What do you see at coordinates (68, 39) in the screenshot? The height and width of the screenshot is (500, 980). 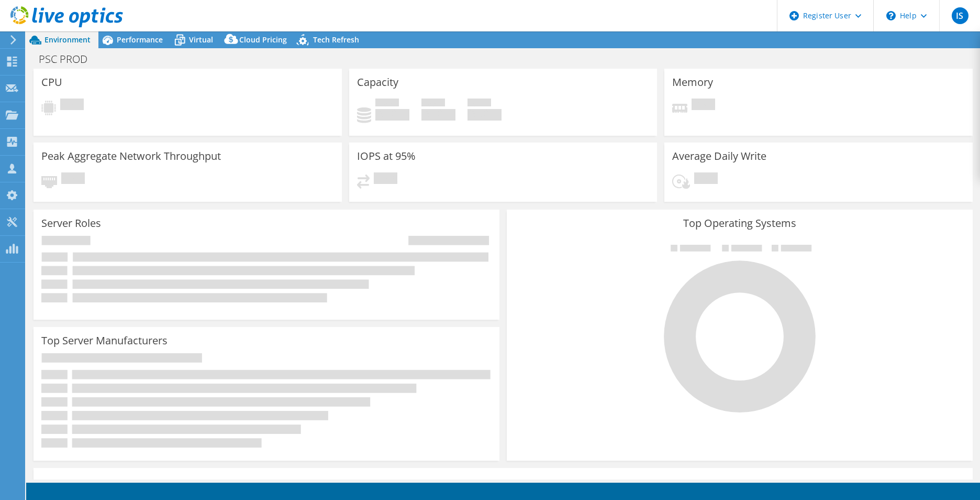 I see `span: Environment` at bounding box center [68, 39].